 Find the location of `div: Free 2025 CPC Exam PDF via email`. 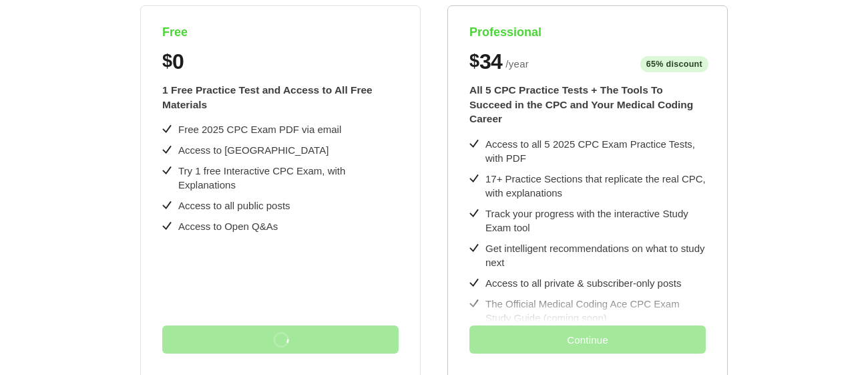

div: Free 2025 CPC Exam PDF via email is located at coordinates (260, 129).